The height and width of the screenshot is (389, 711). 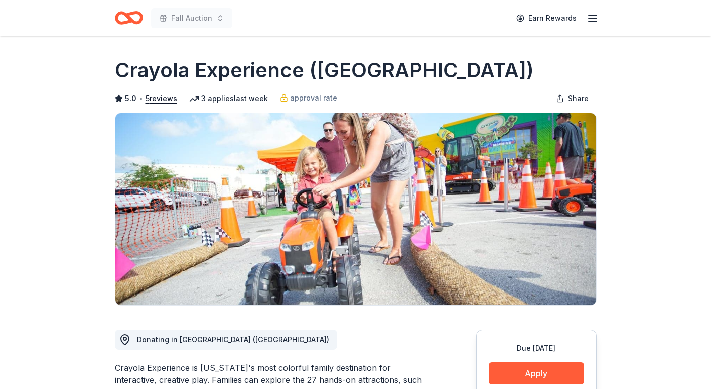 I want to click on span: Fall Auction, so click(x=192, y=18).